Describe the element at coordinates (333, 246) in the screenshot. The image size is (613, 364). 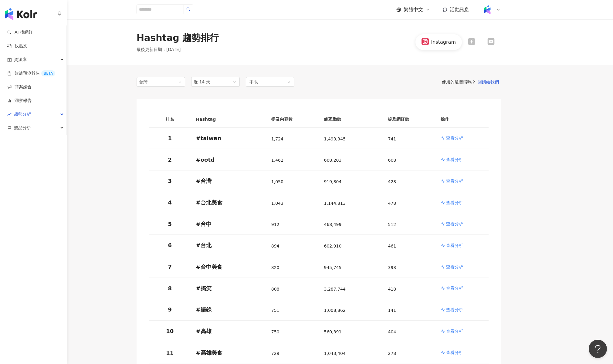
I see `span: 602,910` at that location.